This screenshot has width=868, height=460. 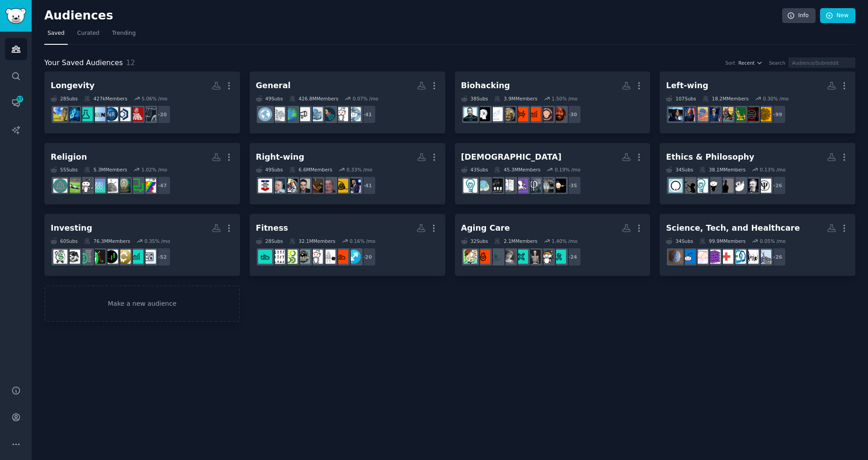 What do you see at coordinates (162, 185) in the screenshot?
I see `div: + 47` at bounding box center [162, 185].